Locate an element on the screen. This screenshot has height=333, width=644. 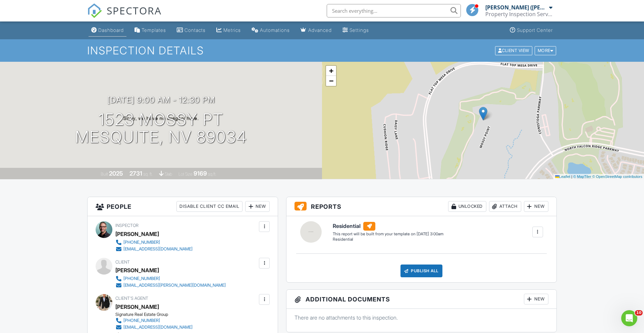
a: Metrics is located at coordinates (228, 30).